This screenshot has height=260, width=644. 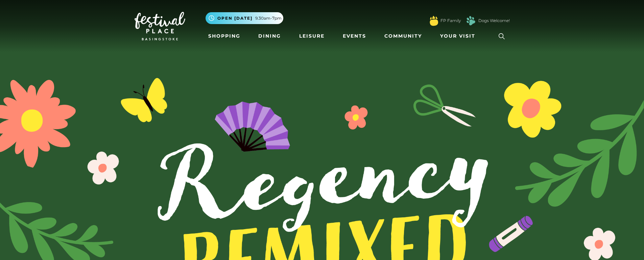 What do you see at coordinates (494, 21) in the screenshot?
I see `a: Dogs Welcome!` at bounding box center [494, 21].